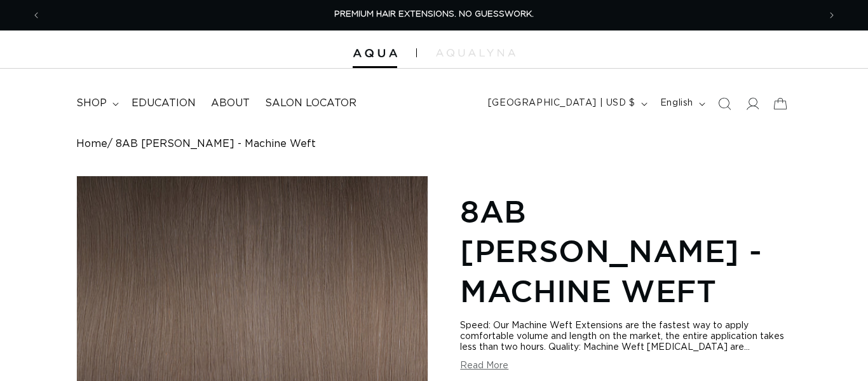 Image resolution: width=868 pixels, height=381 pixels. What do you see at coordinates (230, 103) in the screenshot?
I see `span: About` at bounding box center [230, 103].